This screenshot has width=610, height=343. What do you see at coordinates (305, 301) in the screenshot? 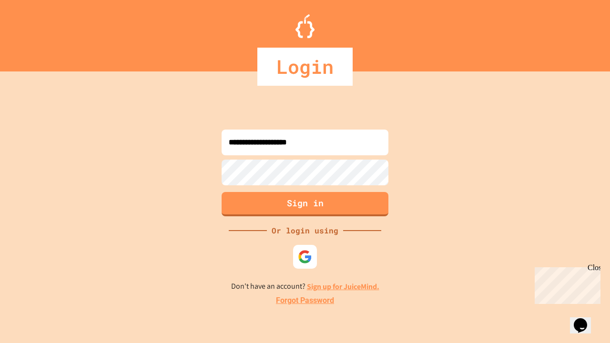
I see `a: Forgot Password` at bounding box center [305, 301].